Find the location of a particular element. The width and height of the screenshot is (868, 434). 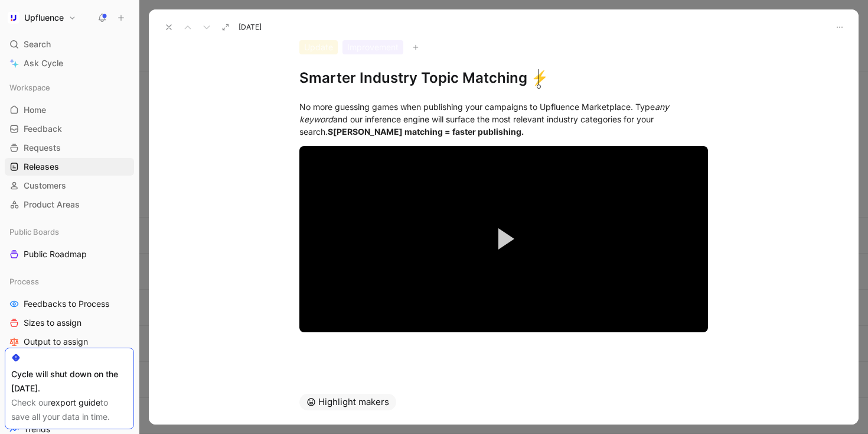

span: Home is located at coordinates (35, 110).